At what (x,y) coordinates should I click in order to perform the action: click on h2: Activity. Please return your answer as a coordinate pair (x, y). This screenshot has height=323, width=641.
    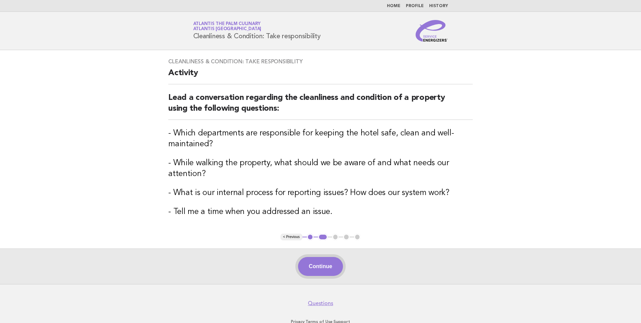
    Looking at the image, I should click on (321, 76).